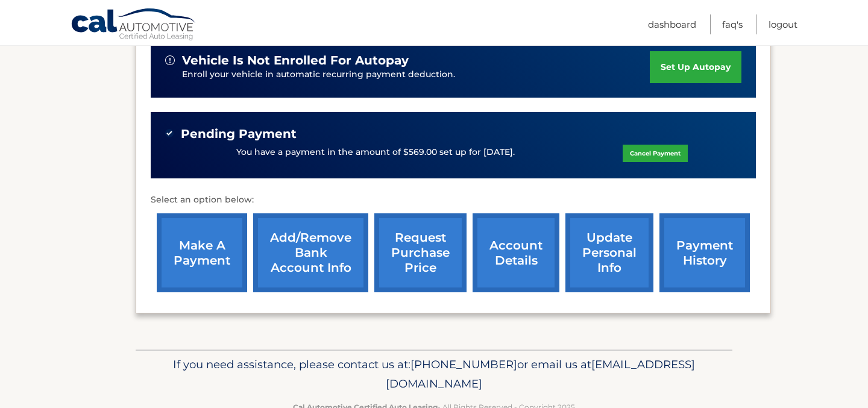 The width and height of the screenshot is (868, 408). What do you see at coordinates (202, 252) in the screenshot?
I see `a: make a payment` at bounding box center [202, 252].